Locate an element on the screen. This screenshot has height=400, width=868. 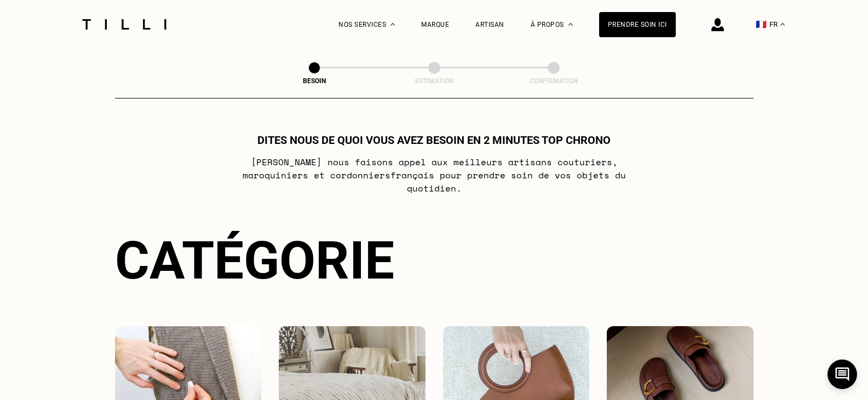
div: Catégorie is located at coordinates (434, 261).